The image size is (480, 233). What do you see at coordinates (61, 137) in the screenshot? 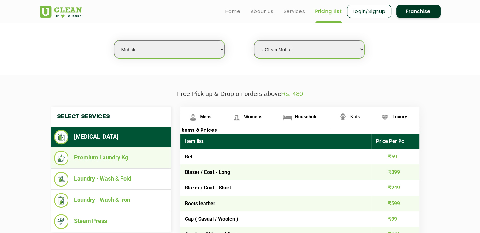
I see `img: Dry Cleaning` at bounding box center [61, 137].